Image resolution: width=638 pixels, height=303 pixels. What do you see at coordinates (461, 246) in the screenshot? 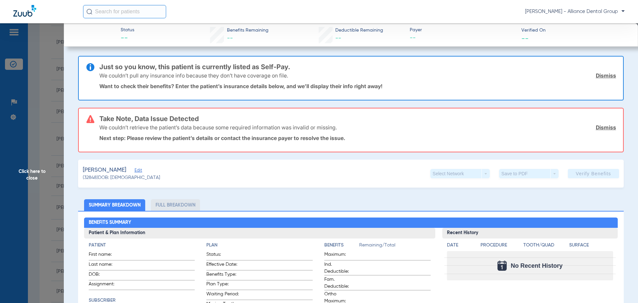
I see `app-breakdown-title: Date` at bounding box center [461, 246].